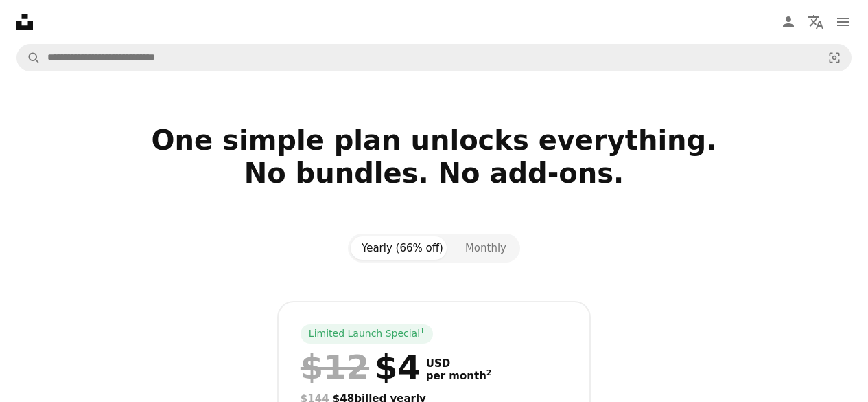  I want to click on a: 1, so click(422, 334).